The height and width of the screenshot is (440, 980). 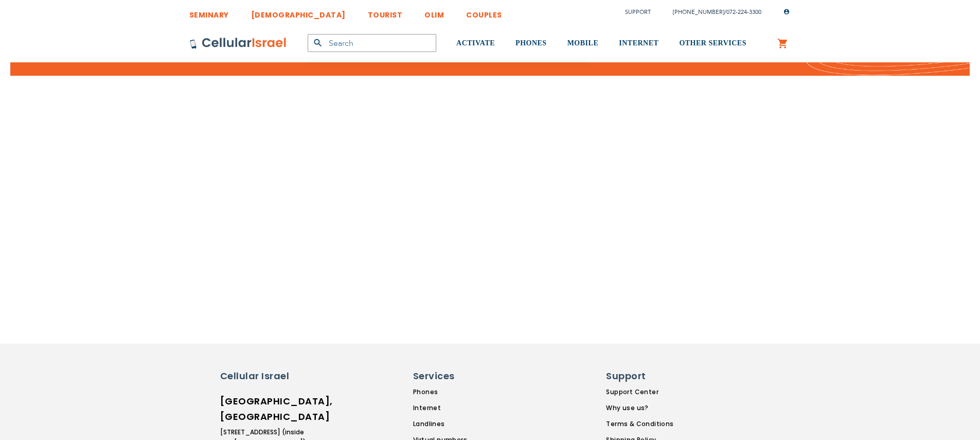 What do you see at coordinates (209, 12) in the screenshot?
I see `a: SEMINARY` at bounding box center [209, 12].